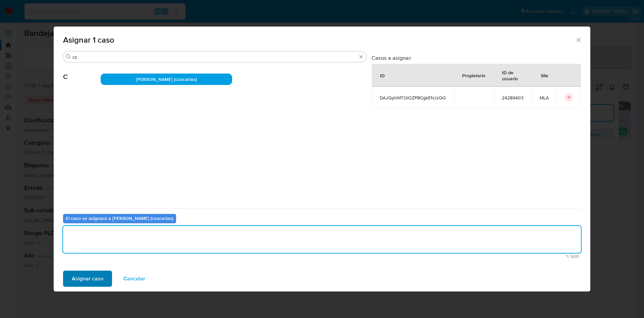  Describe the element at coordinates (322, 256) in the screenshot. I see `span: Máximo 500 caracteres` at that location.